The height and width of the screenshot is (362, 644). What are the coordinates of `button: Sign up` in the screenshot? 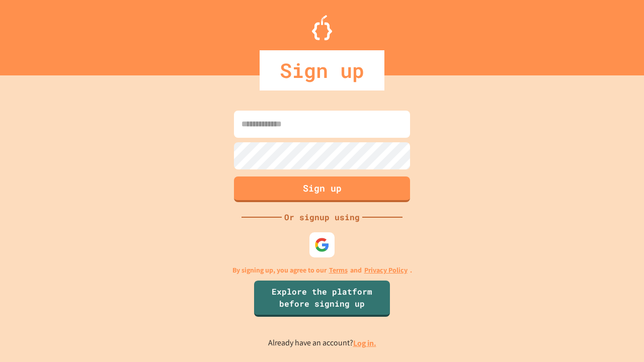 It's located at (322, 189).